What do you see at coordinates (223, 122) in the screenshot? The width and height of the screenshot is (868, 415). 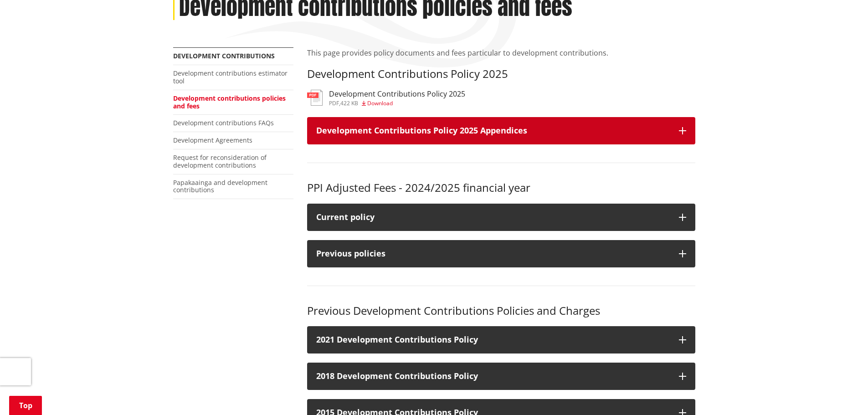 I see `a: Development contributions FAQs` at bounding box center [223, 122].